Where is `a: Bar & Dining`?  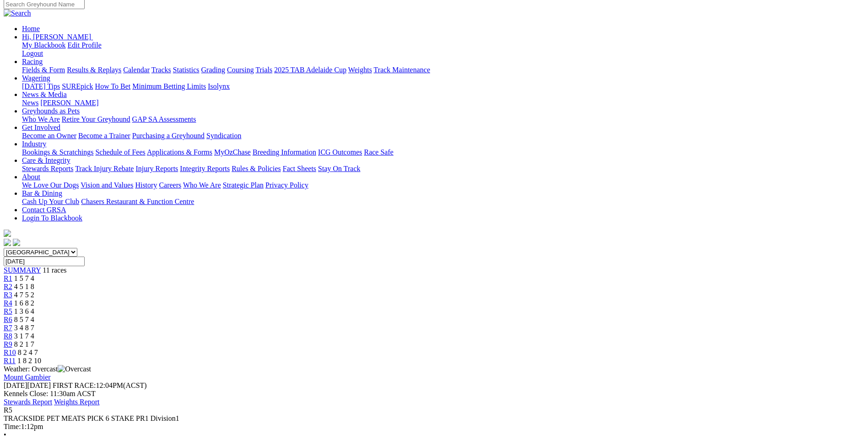
a: Bar & Dining is located at coordinates (42, 193).